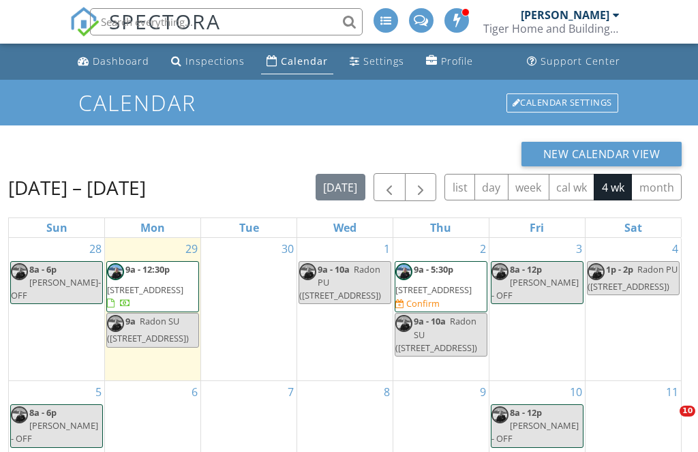 This screenshot has width=698, height=452. What do you see at coordinates (389, 187) in the screenshot?
I see `button: Previous` at bounding box center [389, 187].